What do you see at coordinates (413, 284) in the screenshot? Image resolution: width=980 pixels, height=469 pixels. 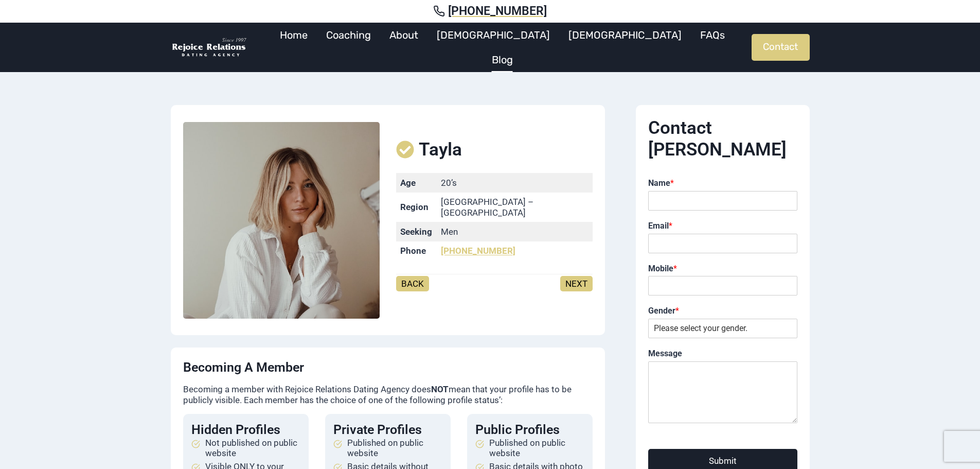 I see `a: BACK` at bounding box center [413, 284].